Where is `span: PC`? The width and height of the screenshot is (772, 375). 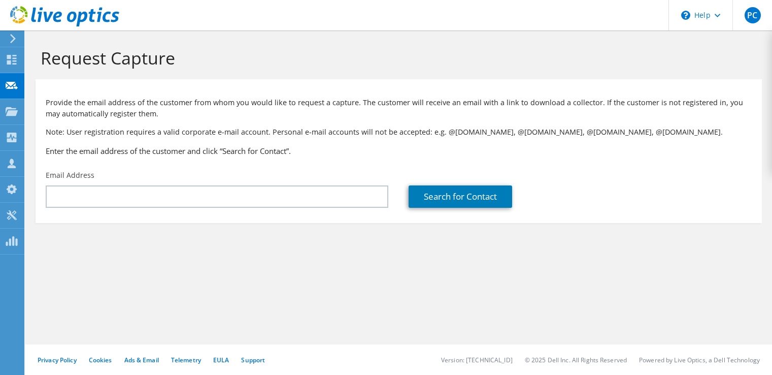
span: PC is located at coordinates (753, 15).